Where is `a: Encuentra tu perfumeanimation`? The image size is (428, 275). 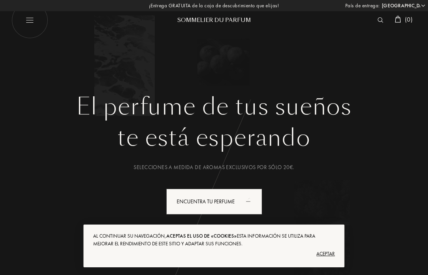
a: Encuentra tu perfumeanimation is located at coordinates (214, 201).